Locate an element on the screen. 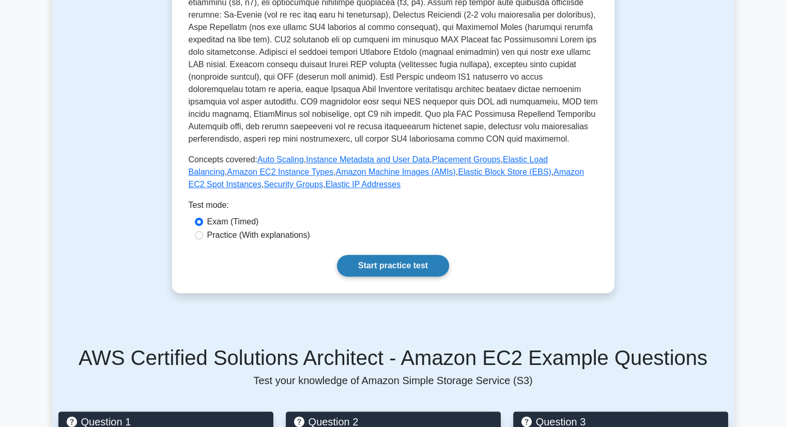 This screenshot has height=427, width=786. a: Auto Scaling is located at coordinates (280, 159).